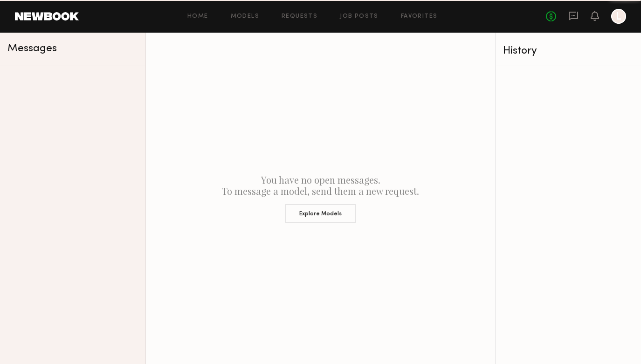 The image size is (641, 364). Describe the element at coordinates (419, 16) in the screenshot. I see `a: Favorites` at that location.